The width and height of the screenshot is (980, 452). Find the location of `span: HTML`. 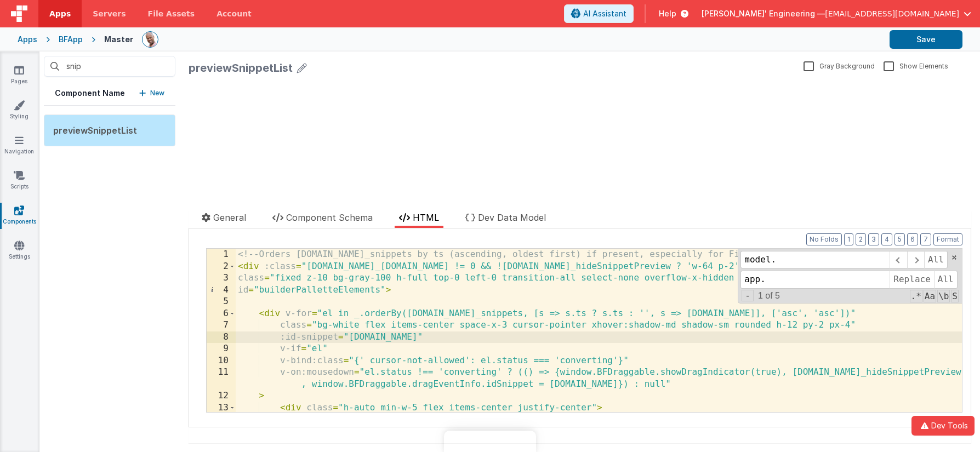

span: HTML is located at coordinates (426, 217).